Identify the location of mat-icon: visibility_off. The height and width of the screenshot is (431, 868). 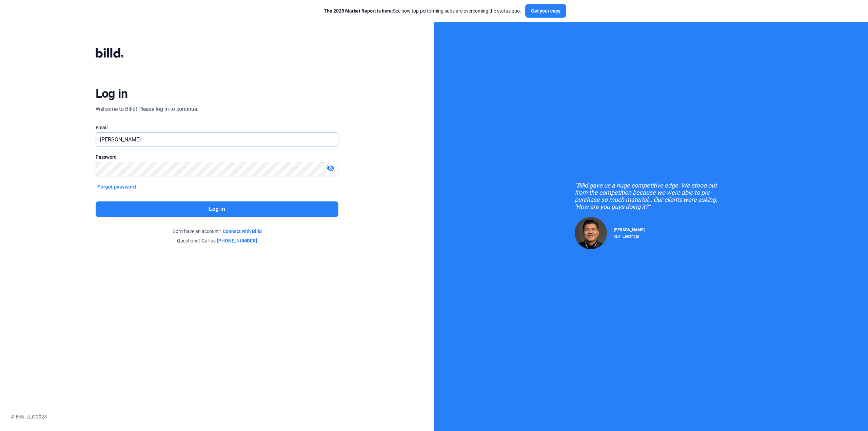
(330, 169).